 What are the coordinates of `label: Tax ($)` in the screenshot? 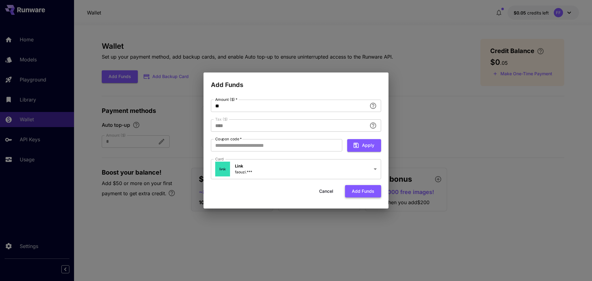 It's located at (221, 119).